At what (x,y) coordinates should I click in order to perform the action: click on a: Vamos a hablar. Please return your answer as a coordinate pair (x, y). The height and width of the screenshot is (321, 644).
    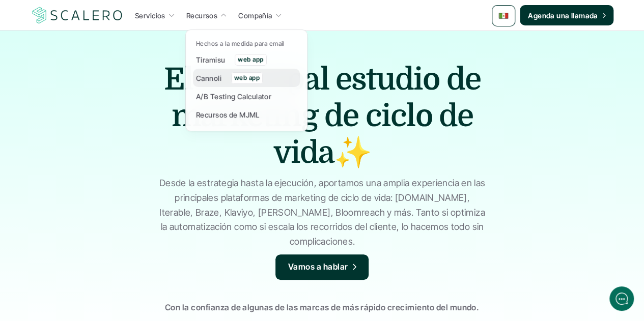
    Looking at the image, I should click on (322, 267).